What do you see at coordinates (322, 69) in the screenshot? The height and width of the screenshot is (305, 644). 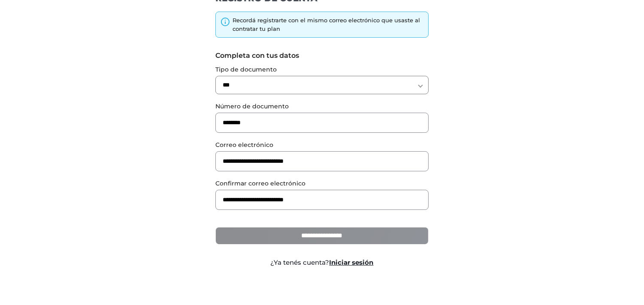 I see `label: Tipo de documento` at bounding box center [322, 69].